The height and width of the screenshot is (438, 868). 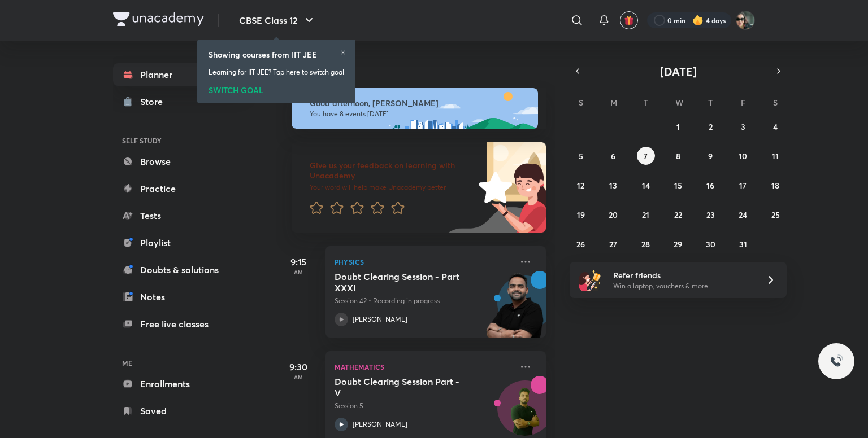 What do you see at coordinates (581, 156) in the screenshot?
I see `button: October 5, 2025` at bounding box center [581, 156].